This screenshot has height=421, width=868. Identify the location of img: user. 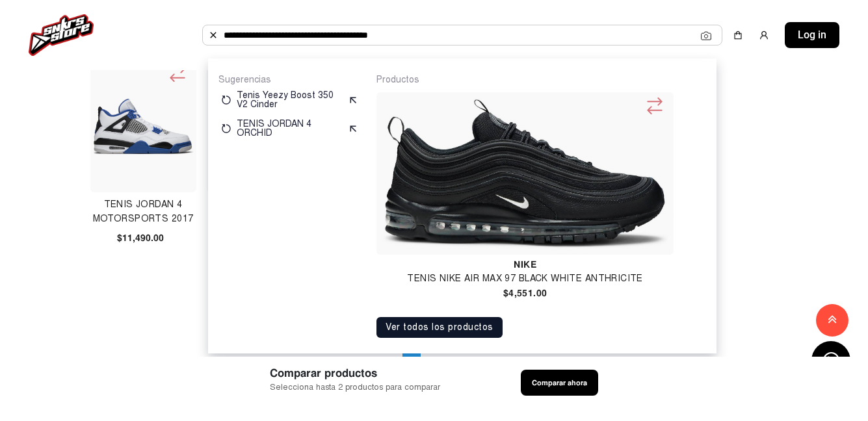
(764, 35).